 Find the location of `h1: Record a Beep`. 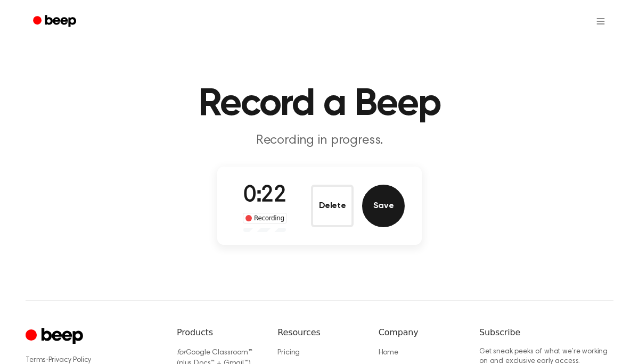

h1: Record a Beep is located at coordinates (319, 104).